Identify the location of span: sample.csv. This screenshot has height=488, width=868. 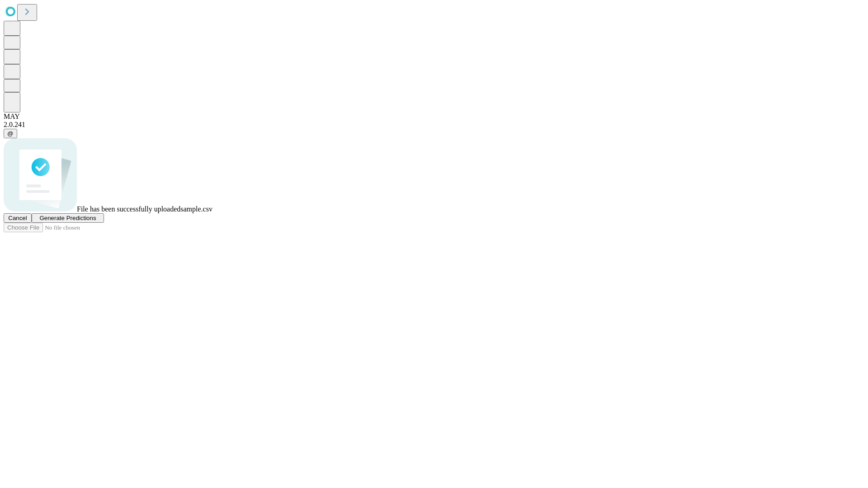
(196, 209).